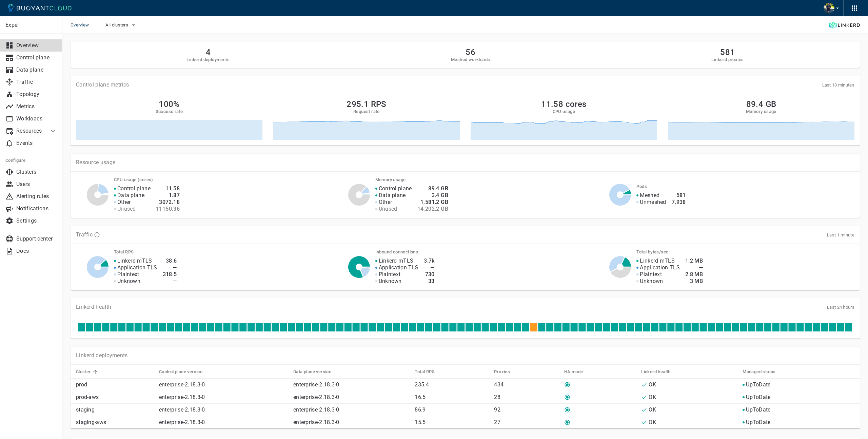 Image resolution: width=868 pixels, height=439 pixels. What do you see at coordinates (317, 372) in the screenshot?
I see `span: Data plane version` at bounding box center [317, 372].